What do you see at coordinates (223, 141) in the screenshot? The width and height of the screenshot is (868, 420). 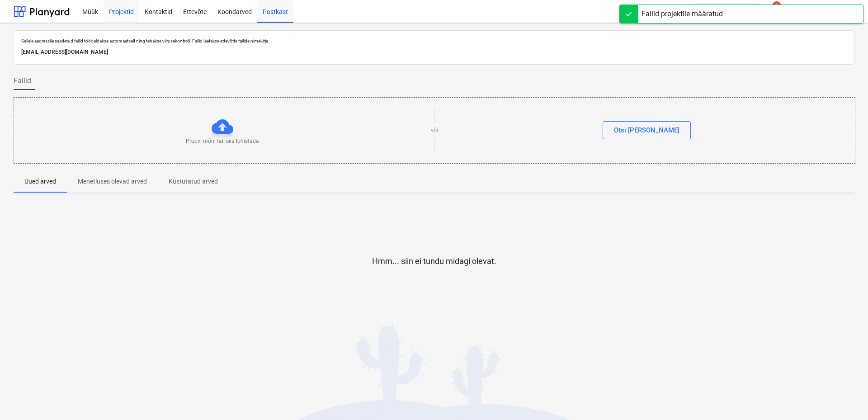 I see `p: Proovi mõni fail siia lohistada` at bounding box center [223, 141].